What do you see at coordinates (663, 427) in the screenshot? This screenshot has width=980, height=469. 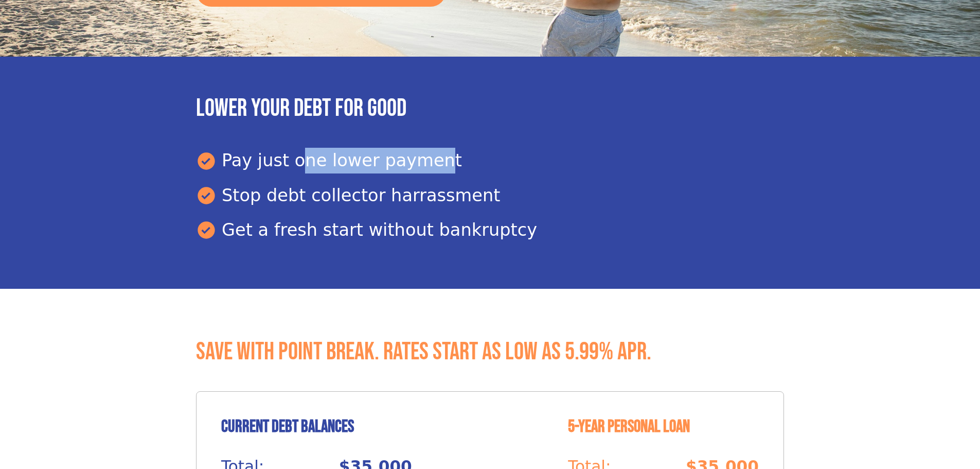 I see `h4: 5-Year Personal Loan` at bounding box center [663, 427].